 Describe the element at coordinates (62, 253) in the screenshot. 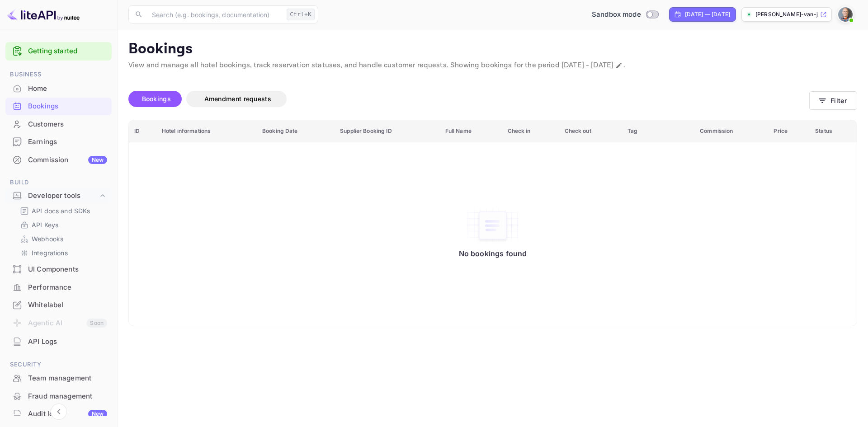

I see `div: Integrations` at that location.